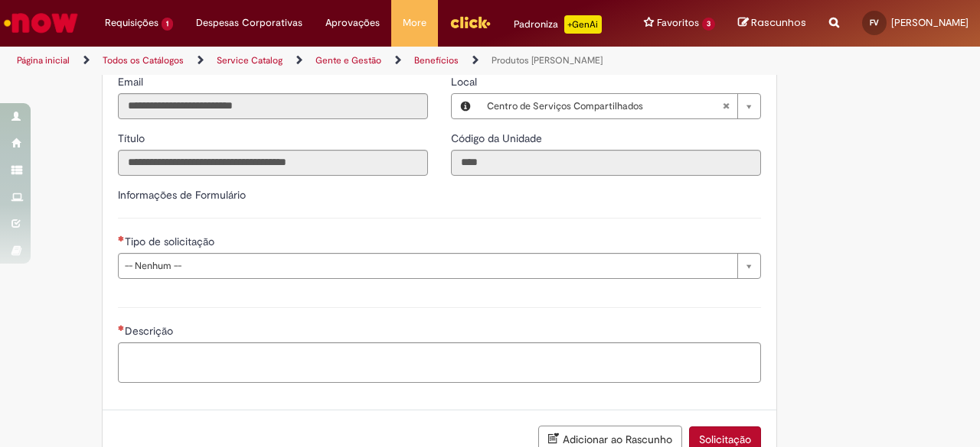 The height and width of the screenshot is (447, 980). Describe the element at coordinates (619, 107) in the screenshot. I see `a: Centro de Serviços CompartilhadosLimpar campo Local` at that location.